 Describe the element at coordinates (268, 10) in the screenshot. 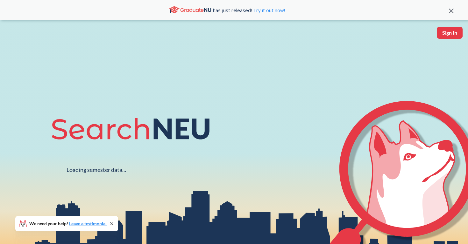

I see `a: Try it out now!` at that location.